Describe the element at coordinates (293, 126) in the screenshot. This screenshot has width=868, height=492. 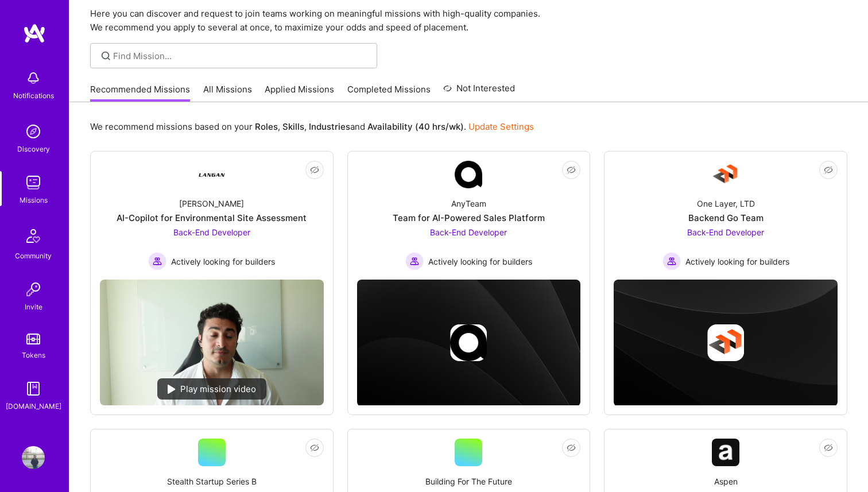
I see `b: Skills` at that location.